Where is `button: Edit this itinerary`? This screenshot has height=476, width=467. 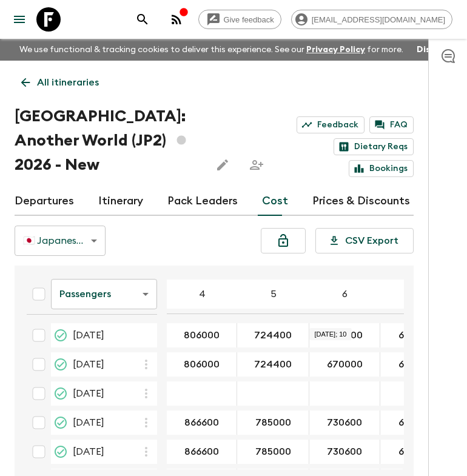
button: Edit this itinerary is located at coordinates (222, 165).